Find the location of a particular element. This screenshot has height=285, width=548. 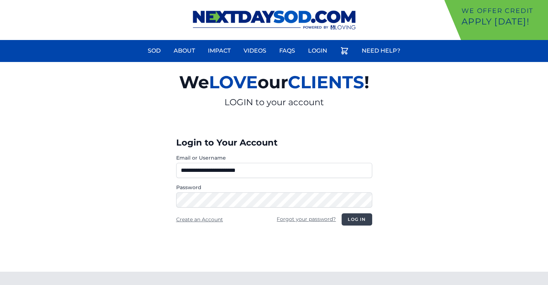

button: Log in is located at coordinates (357, 220).